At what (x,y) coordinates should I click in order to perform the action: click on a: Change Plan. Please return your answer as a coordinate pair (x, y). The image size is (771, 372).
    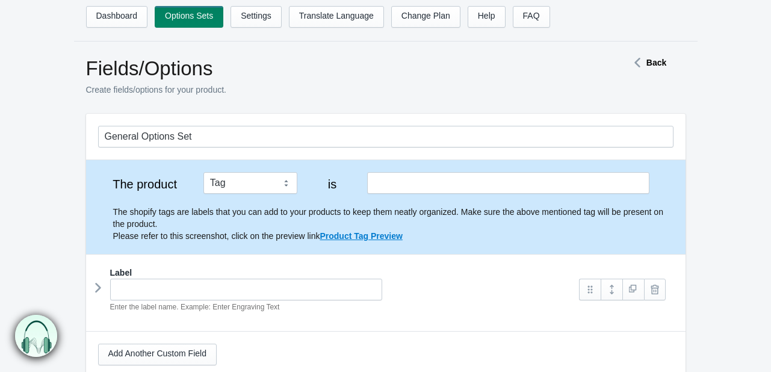
    Looking at the image, I should click on (425, 17).